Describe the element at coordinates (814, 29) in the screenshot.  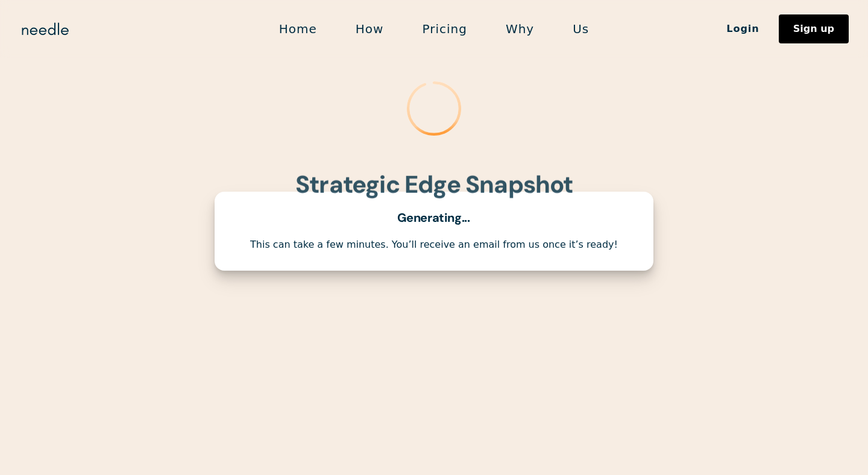
I see `a: Sign up` at that location.